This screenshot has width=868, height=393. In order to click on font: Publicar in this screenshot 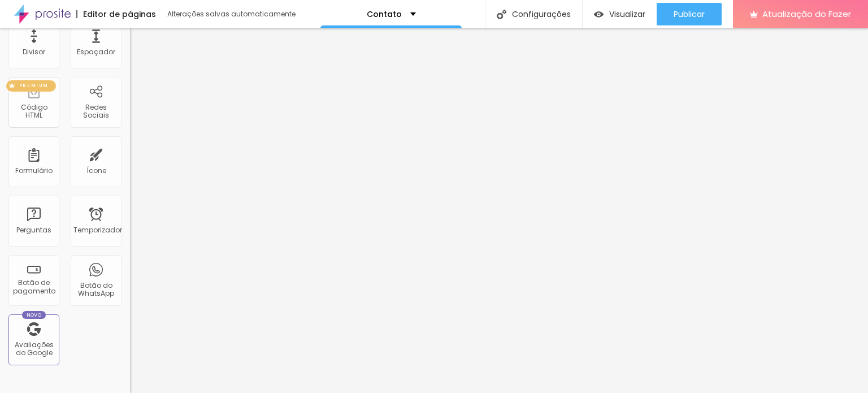, I will do `click(689, 14)`.